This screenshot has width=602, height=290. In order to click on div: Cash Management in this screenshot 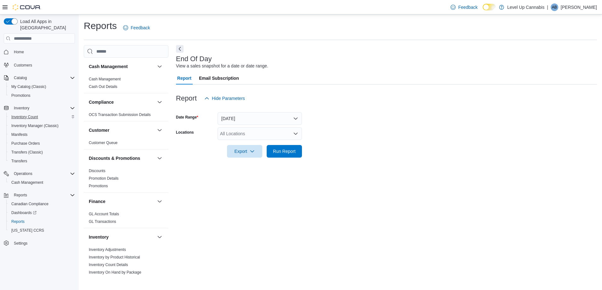, I will do `click(126, 84)`.